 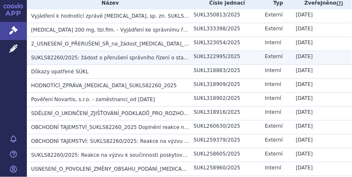 What do you see at coordinates (225, 169) in the screenshot?
I see `td: SUKL258960/2025` at bounding box center [225, 169].